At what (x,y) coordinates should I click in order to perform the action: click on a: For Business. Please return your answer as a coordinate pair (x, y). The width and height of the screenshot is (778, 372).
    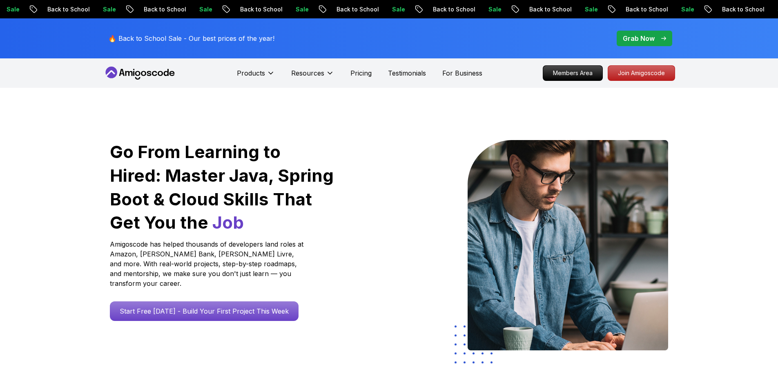
    Looking at the image, I should click on (462, 73).